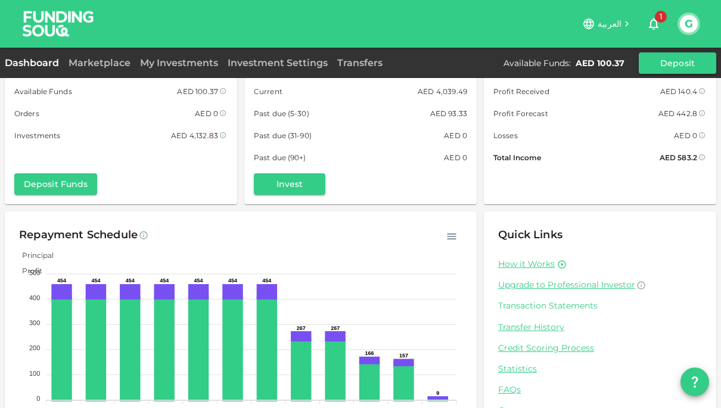 Image resolution: width=721 pixels, height=408 pixels. I want to click on span: 1, so click(661, 17).